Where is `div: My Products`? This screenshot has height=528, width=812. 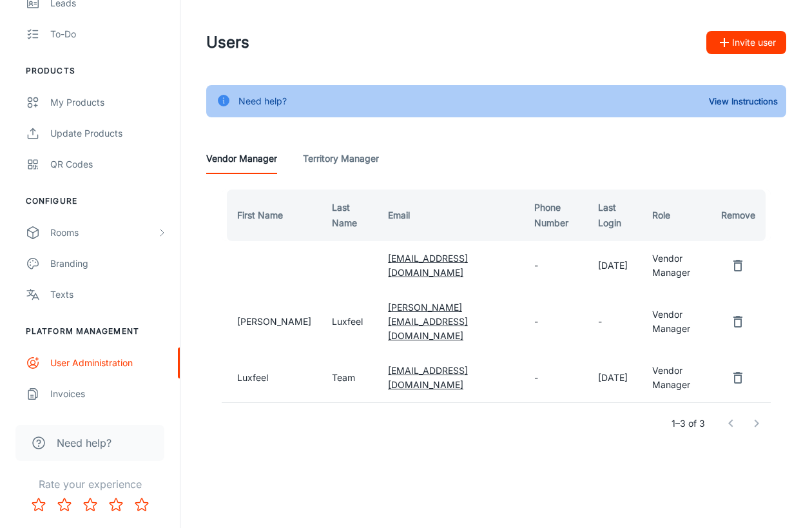
div: My Products is located at coordinates (108, 103).